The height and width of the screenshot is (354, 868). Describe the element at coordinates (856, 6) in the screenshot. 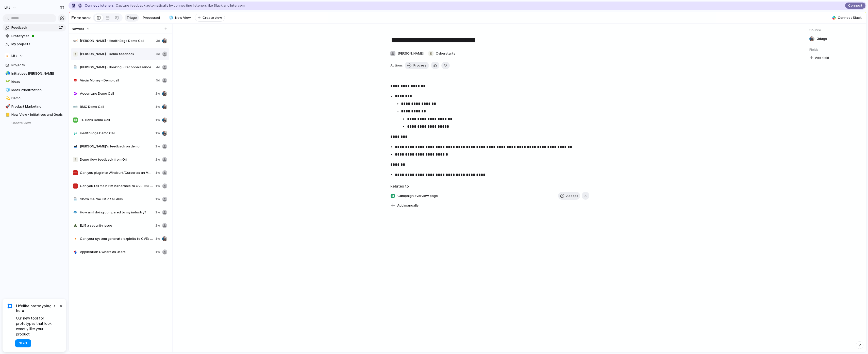

I see `span: Connect` at that location.